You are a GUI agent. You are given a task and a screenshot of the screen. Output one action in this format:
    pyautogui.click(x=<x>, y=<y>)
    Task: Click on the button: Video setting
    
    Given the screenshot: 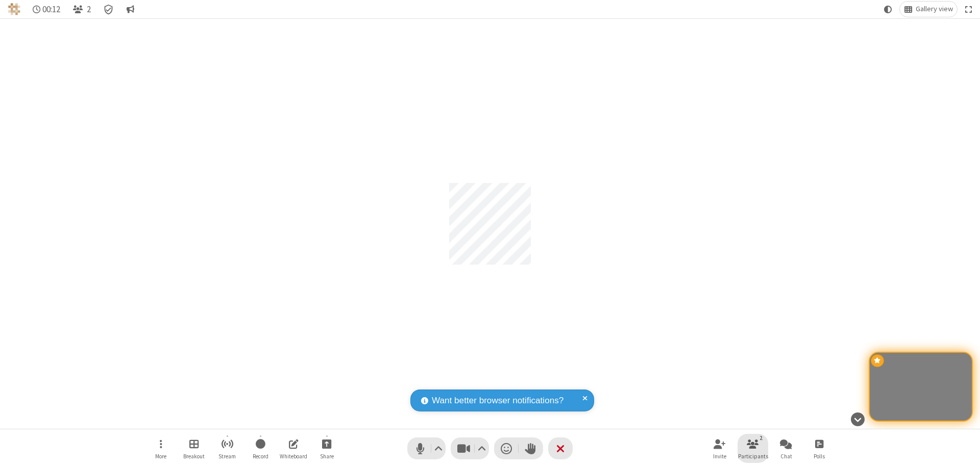 What is the action you would take?
    pyautogui.click(x=482, y=448)
    